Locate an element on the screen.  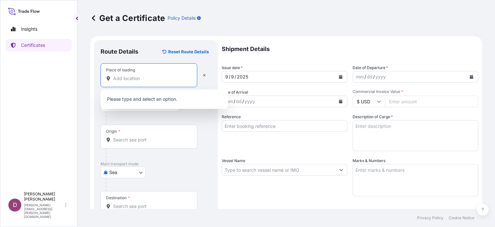
span: Sea is located at coordinates (113, 172).